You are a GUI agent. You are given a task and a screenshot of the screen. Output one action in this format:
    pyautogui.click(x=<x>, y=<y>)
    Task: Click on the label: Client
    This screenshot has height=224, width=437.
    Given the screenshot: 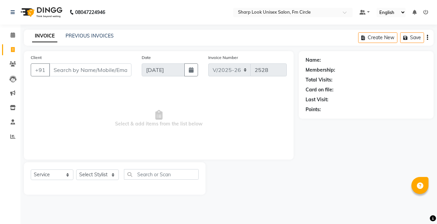 What is the action you would take?
    pyautogui.click(x=36, y=58)
    